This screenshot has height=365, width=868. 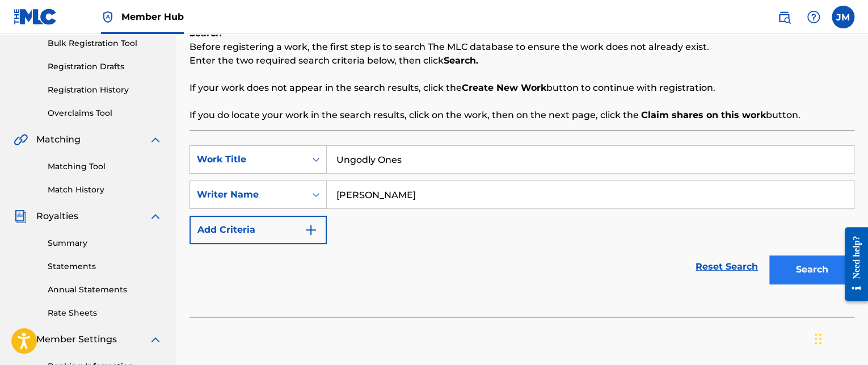 I want to click on img: Matching, so click(x=21, y=140).